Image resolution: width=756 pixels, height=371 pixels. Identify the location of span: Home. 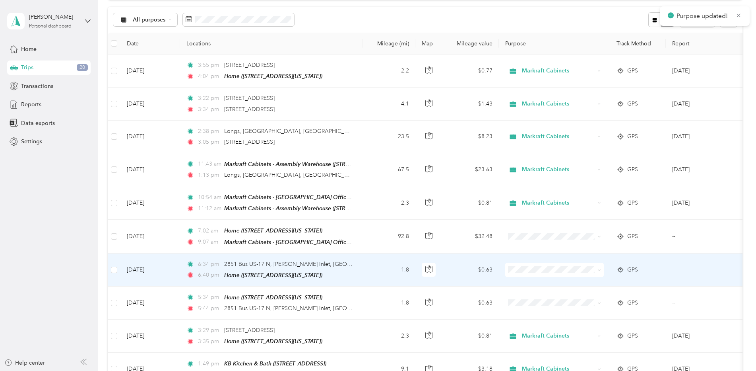
(29, 49).